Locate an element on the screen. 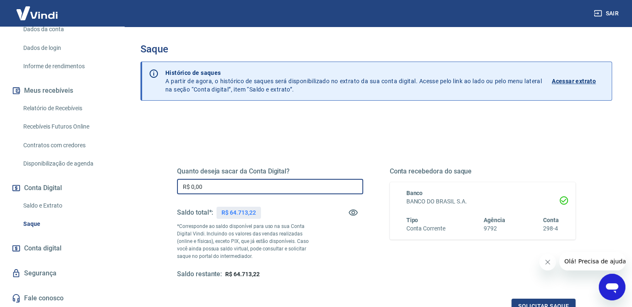  a: Dados da conta is located at coordinates (67, 29).